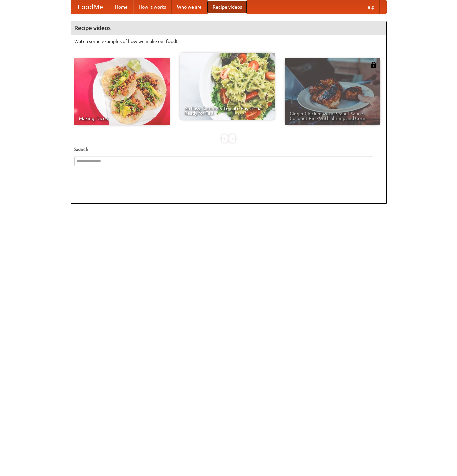 This screenshot has height=476, width=457. Describe the element at coordinates (369, 7) in the screenshot. I see `a: Help` at that location.